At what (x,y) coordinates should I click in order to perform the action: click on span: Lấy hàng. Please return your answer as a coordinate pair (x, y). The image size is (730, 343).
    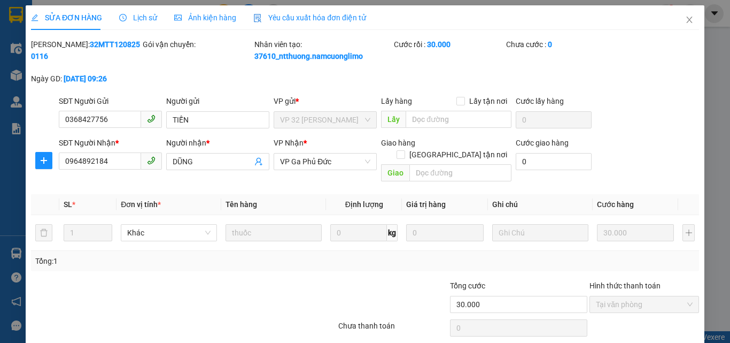
    Looking at the image, I should click on (397, 101).